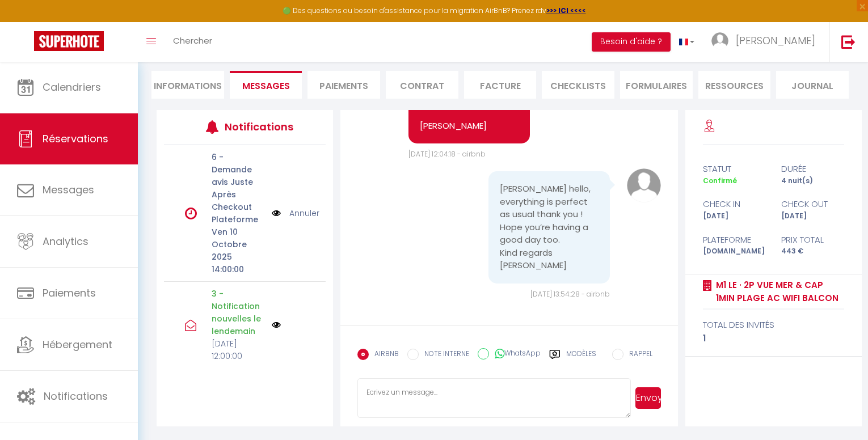 This screenshot has height=440, width=868. What do you see at coordinates (773, 325) in the screenshot?
I see `div: total des invités` at bounding box center [773, 325].